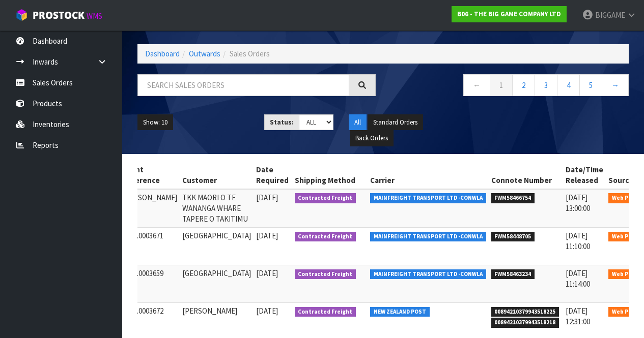 The width and height of the screenshot is (644, 338). What do you see at coordinates (273, 176) in the screenshot?
I see `th: Date Required` at bounding box center [273, 176].